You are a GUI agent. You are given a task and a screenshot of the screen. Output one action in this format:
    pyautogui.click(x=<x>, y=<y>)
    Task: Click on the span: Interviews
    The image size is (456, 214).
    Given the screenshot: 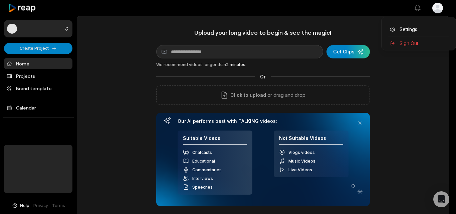 What is the action you would take?
    pyautogui.click(x=203, y=178)
    